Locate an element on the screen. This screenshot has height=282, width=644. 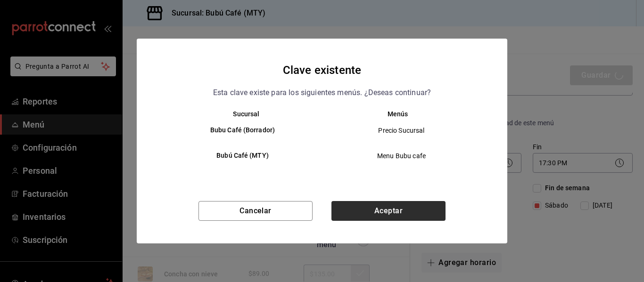
span: Menu Bubu cafe is located at coordinates (401, 156).